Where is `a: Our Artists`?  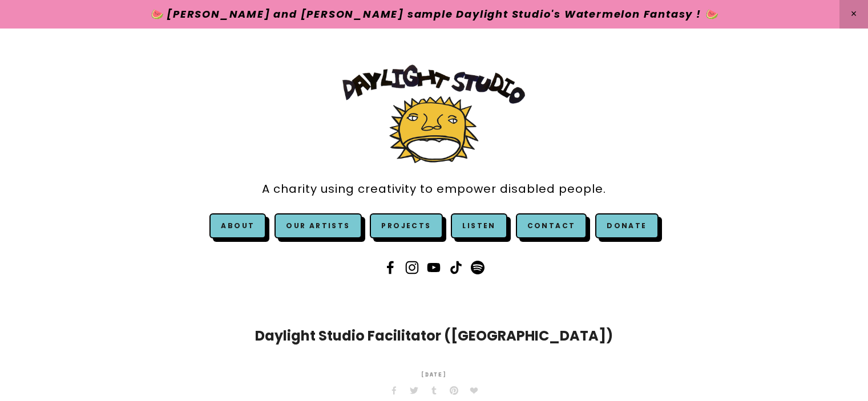 a: Our Artists is located at coordinates (318, 226).